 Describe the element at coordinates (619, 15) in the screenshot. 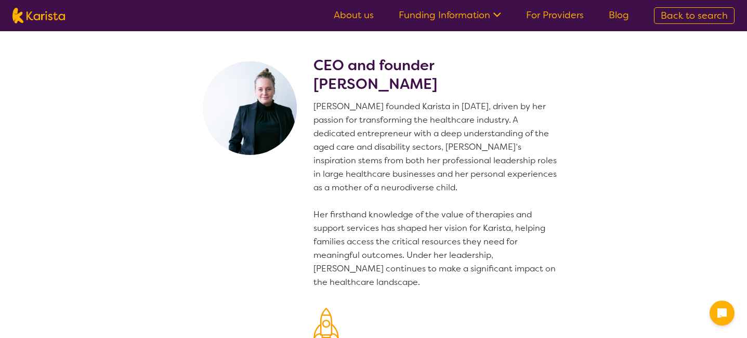

I see `a: Blog` at that location.